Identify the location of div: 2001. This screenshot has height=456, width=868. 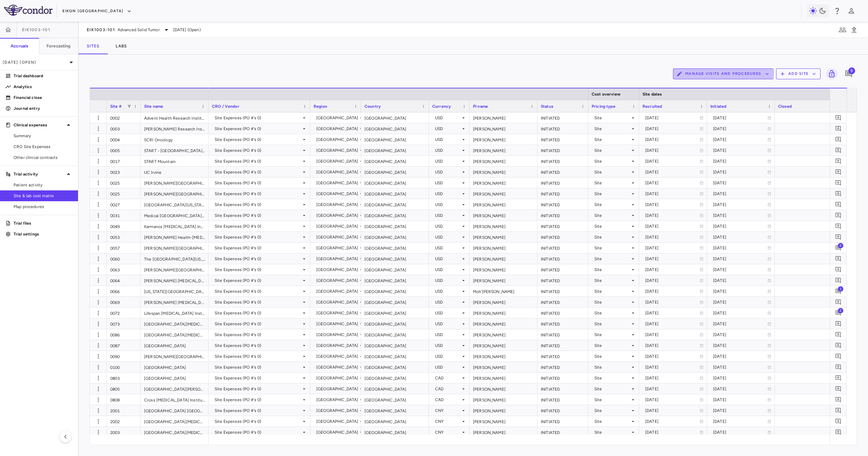
(124, 410).